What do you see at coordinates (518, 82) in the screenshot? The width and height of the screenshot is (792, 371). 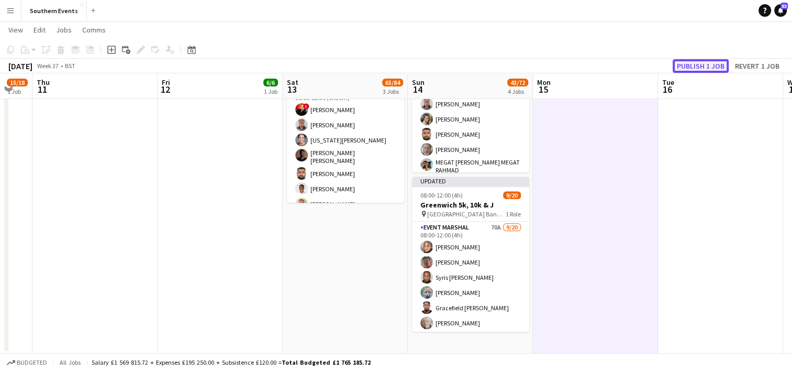 I see `span: 43/72` at bounding box center [518, 82].